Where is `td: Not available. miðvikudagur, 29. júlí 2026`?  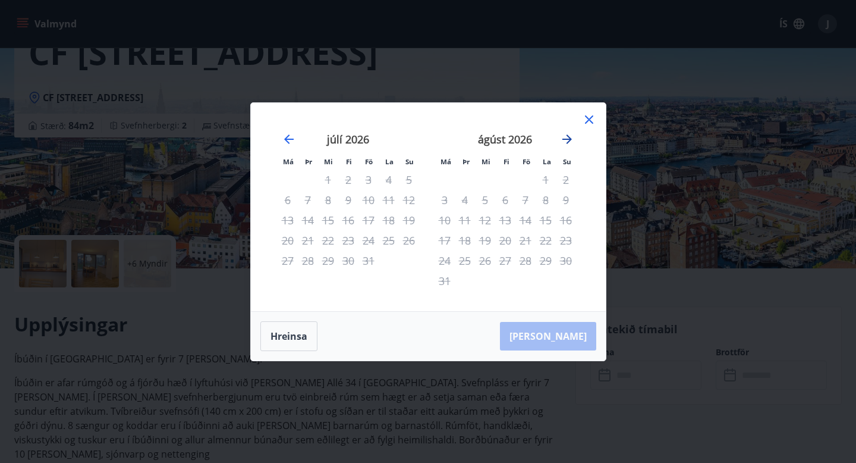
td: Not available. miðvikudagur, 29. júlí 2026 is located at coordinates (328, 261).